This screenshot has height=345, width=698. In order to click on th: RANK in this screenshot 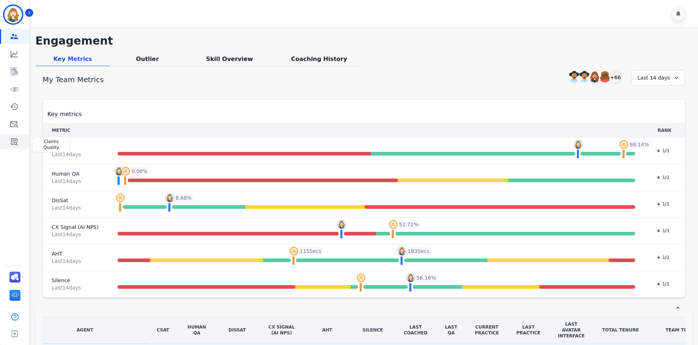, I will do `click(664, 130)`.